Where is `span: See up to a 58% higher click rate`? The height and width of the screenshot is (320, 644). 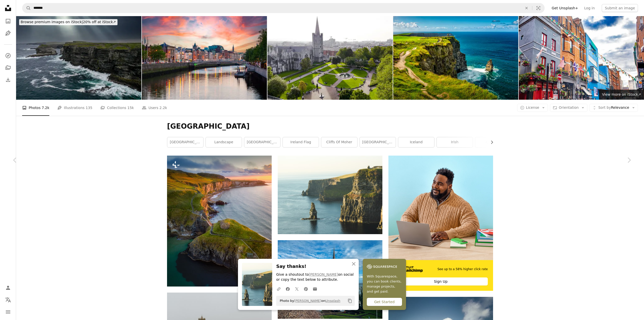
span: See up to a 58% higher click rate is located at coordinates (462, 269).